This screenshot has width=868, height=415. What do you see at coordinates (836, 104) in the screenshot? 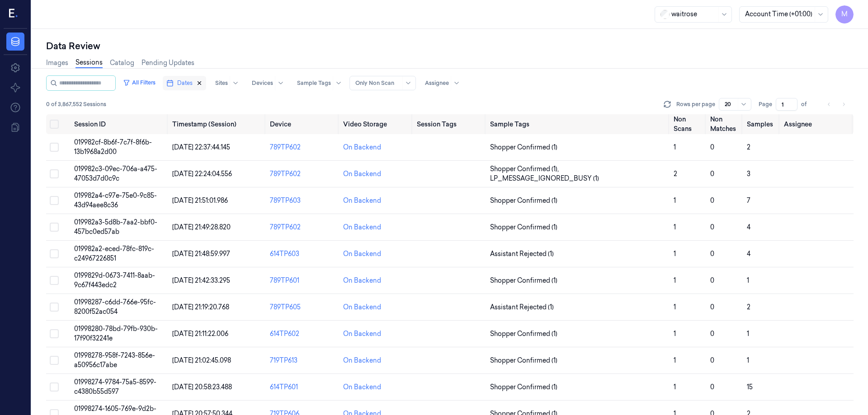
I see `nav: pagination` at bounding box center [836, 104].